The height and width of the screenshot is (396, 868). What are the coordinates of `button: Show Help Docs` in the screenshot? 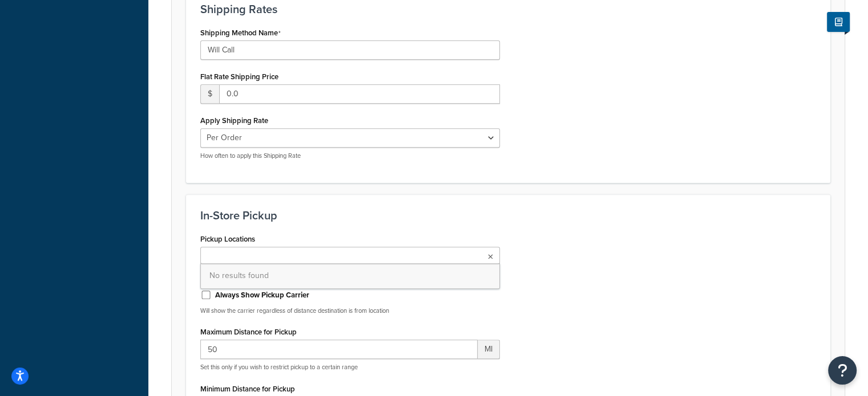 It's located at (838, 22).